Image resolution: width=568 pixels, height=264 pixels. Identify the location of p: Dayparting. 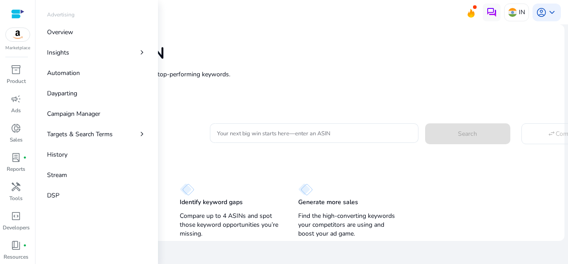
(62, 93).